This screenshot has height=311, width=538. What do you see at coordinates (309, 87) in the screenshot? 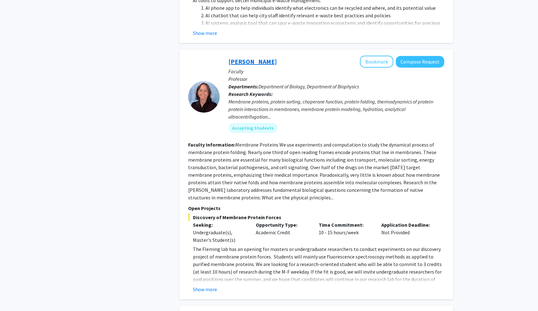
I see `span: Department of Biology, Department of Biophysics` at bounding box center [309, 87].